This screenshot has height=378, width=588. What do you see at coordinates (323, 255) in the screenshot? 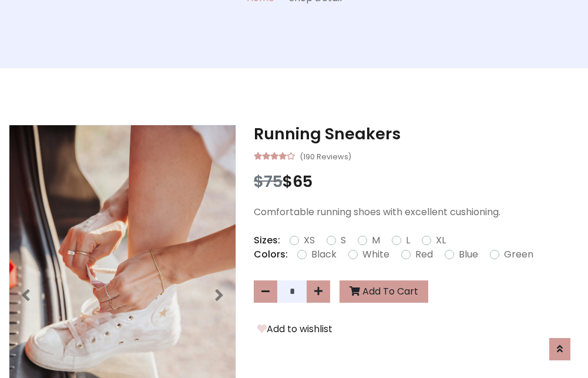
I see `label: Black` at bounding box center [323, 255].